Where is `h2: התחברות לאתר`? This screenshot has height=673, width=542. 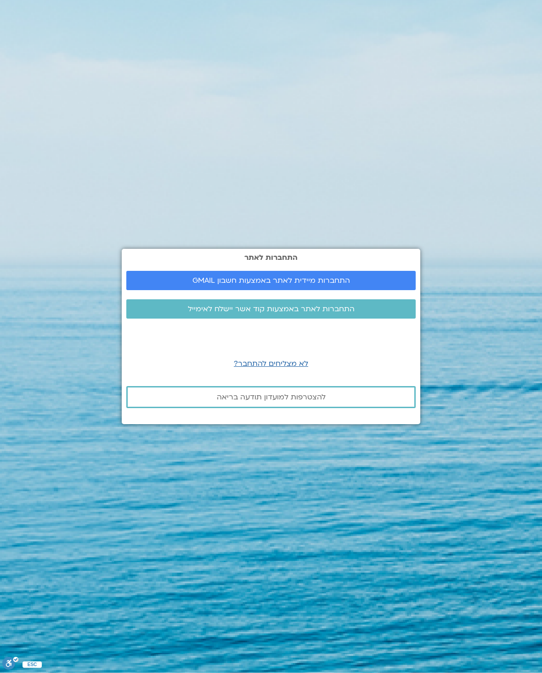
h2: התחברות לאתר is located at coordinates (271, 258).